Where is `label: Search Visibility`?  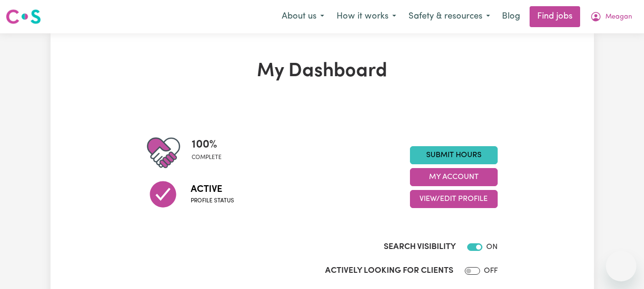 label: Search Visibility is located at coordinates (420, 247).